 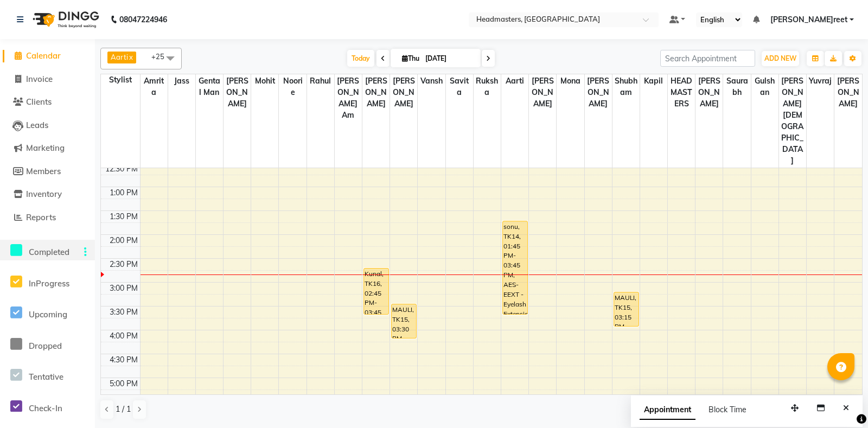 I want to click on span: Upcoming, so click(x=47, y=314).